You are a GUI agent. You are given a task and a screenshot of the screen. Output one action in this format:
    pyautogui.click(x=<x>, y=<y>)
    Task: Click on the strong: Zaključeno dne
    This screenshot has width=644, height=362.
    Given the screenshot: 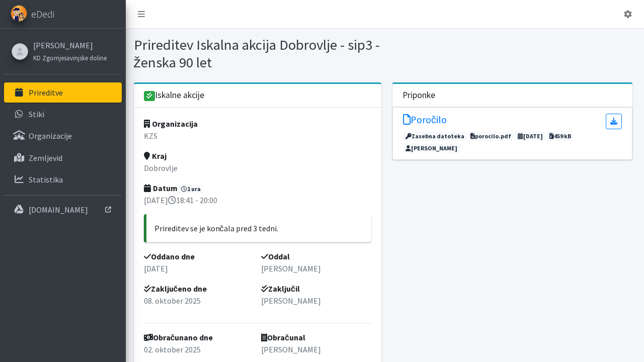 What is the action you would take?
    pyautogui.click(x=176, y=289)
    